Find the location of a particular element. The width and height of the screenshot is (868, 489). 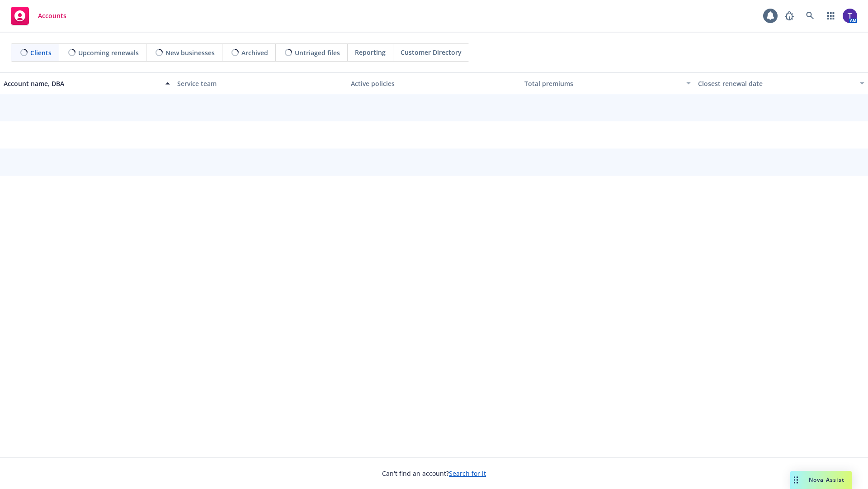

a: Accounts is located at coordinates (38, 16).